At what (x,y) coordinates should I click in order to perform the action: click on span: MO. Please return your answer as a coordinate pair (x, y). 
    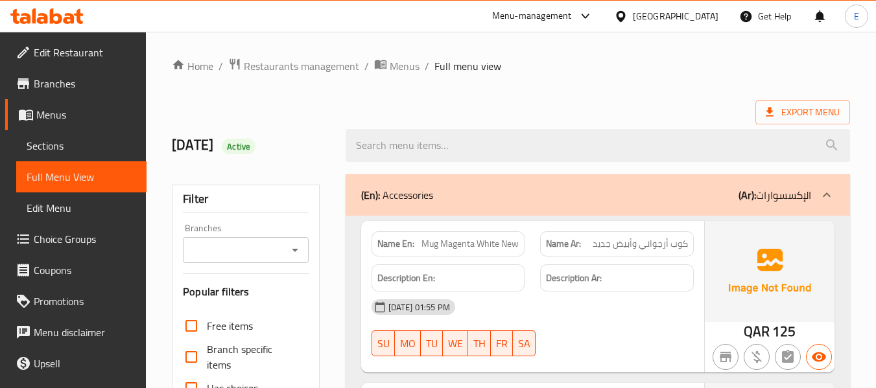
    Looking at the image, I should click on (408, 344).